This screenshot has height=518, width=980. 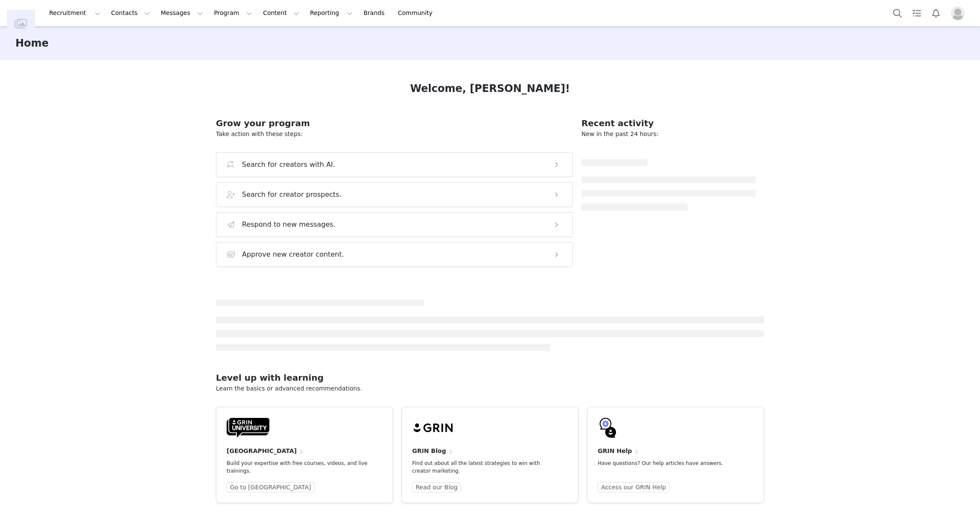 What do you see at coordinates (375, 13) in the screenshot?
I see `a: Brands` at bounding box center [375, 13].